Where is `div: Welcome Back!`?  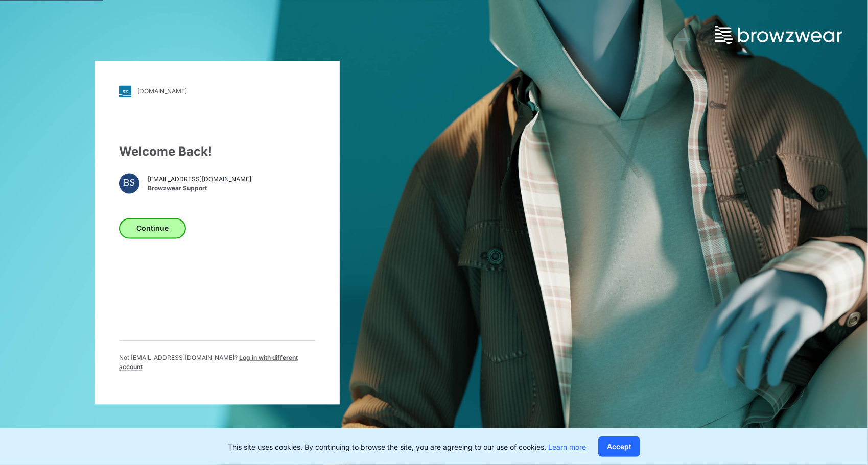 div: Welcome Back! is located at coordinates (217, 152).